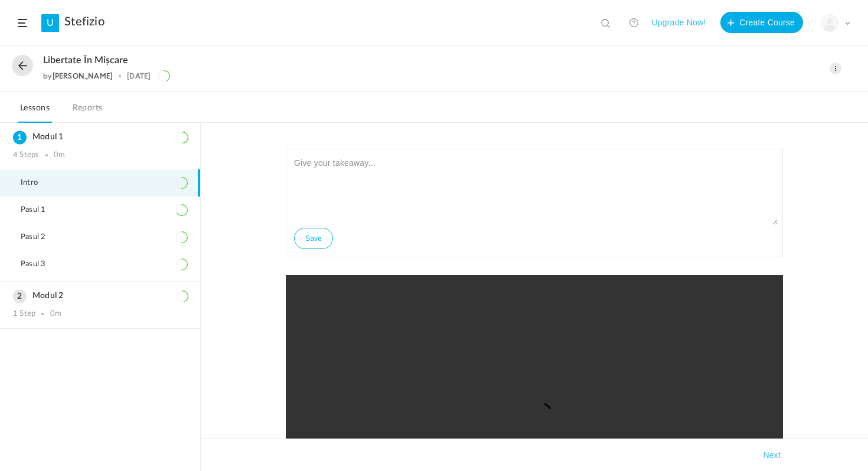 Image resolution: width=868 pixels, height=471 pixels. I want to click on button: Save, so click(314, 238).